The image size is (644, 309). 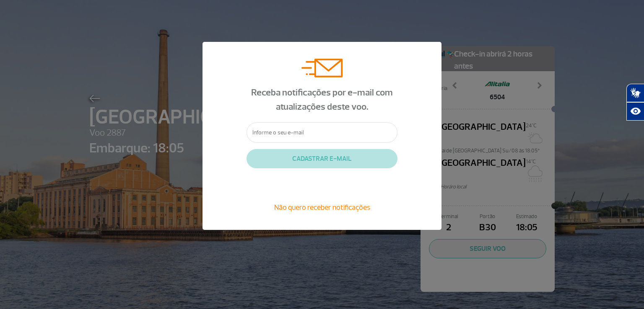 I want to click on span: Receba notificações por e-mail com atualizações deste voo., so click(x=322, y=100).